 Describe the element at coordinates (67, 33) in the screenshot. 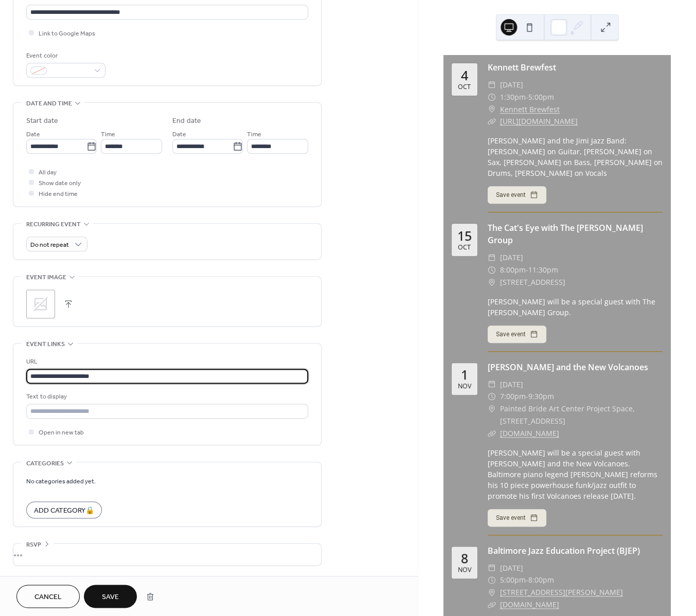

I see `span: Link to Google Maps` at that location.